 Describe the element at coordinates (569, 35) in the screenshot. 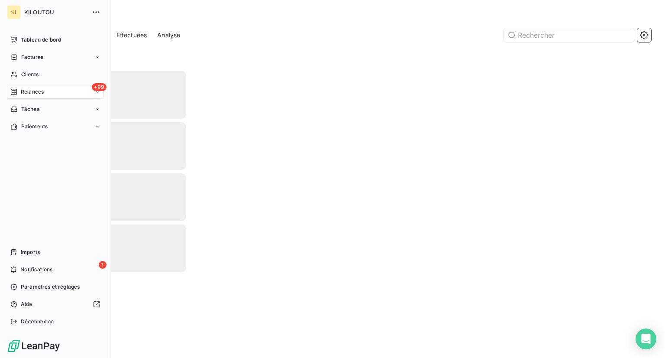

I see `input: Rechercher` at that location.